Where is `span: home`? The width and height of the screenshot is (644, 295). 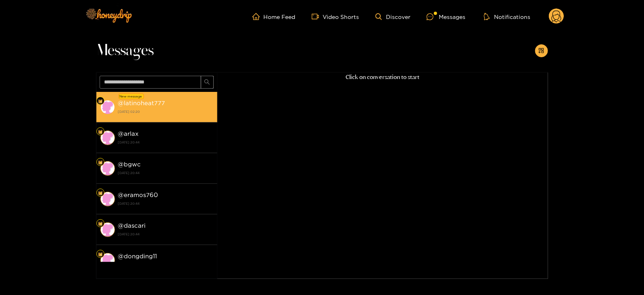
span: home is located at coordinates (258, 16).